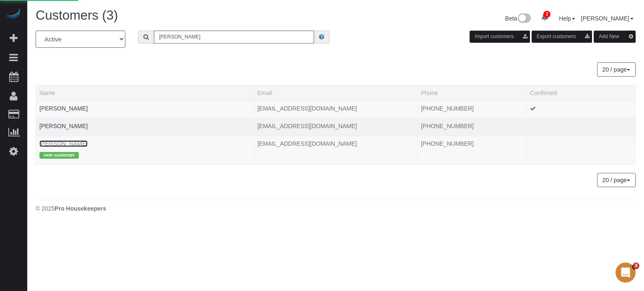 The height and width of the screenshot is (291, 644). I want to click on div: © 2025, so click(336, 209).